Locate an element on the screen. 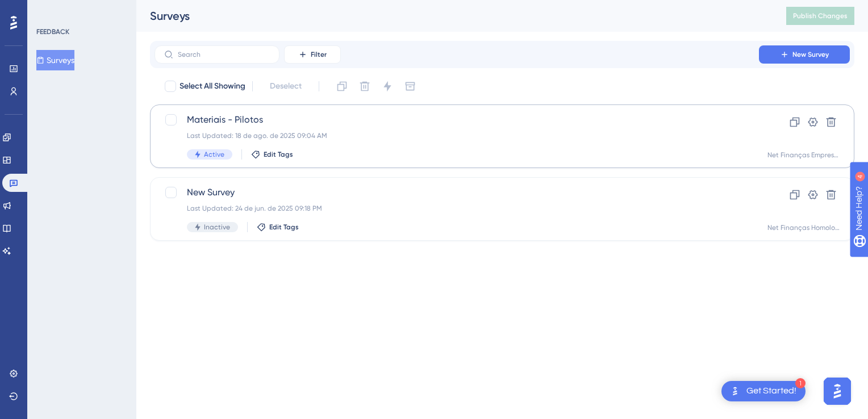 This screenshot has width=868, height=419. button: Publish Changes is located at coordinates (820, 16).